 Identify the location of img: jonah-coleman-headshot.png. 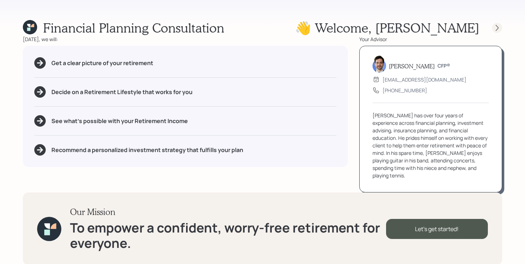
(379, 64).